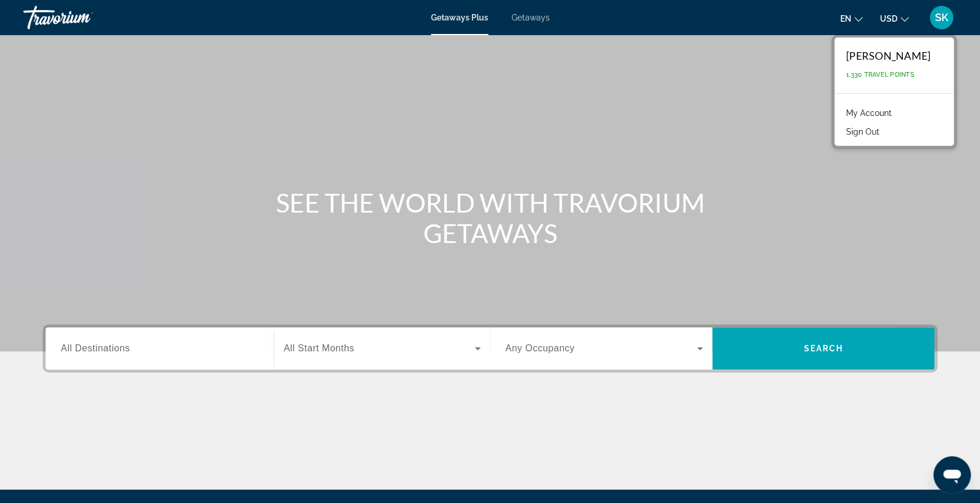 The image size is (980, 503). I want to click on button: Sign Out, so click(863, 131).